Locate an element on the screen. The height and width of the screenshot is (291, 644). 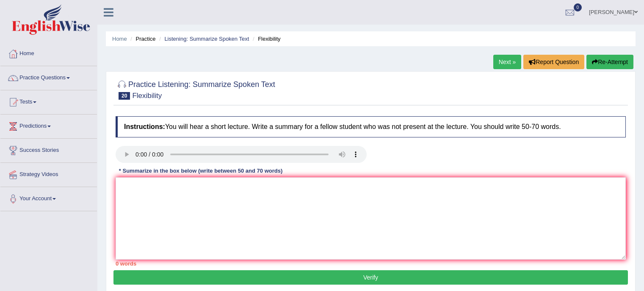
span: 20 is located at coordinates (124, 96).